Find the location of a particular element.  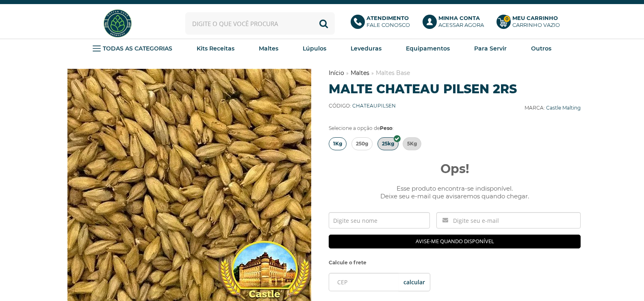

a: Início is located at coordinates (337, 73).